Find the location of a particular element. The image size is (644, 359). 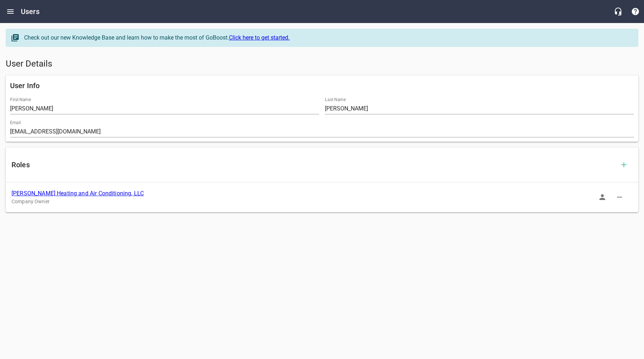

h6: User Info is located at coordinates (322, 86).